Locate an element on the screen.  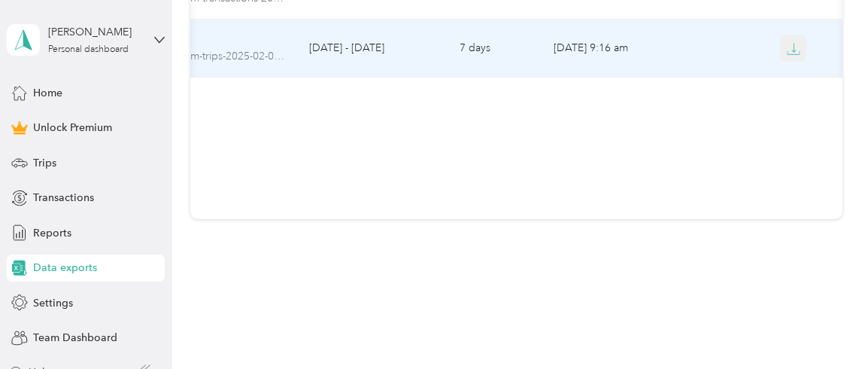
span: Reports is located at coordinates (52, 233).